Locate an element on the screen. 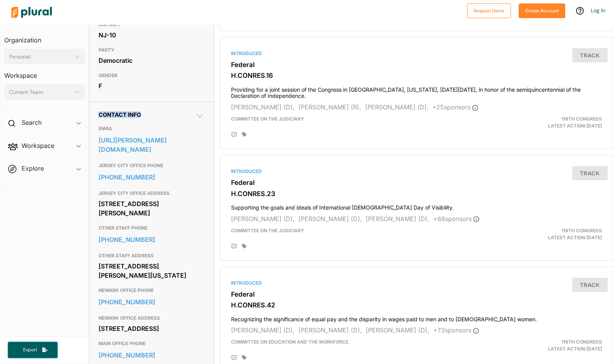  h2: Search is located at coordinates (32, 122).